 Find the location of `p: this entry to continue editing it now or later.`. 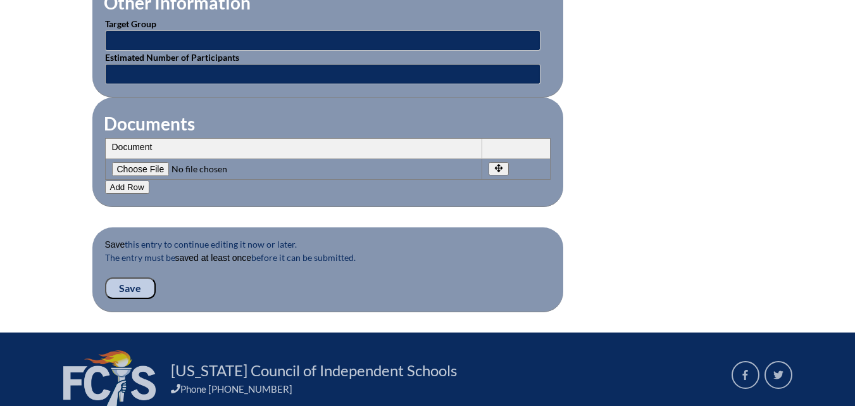

p: this entry to continue editing it now or later. is located at coordinates (328, 244).